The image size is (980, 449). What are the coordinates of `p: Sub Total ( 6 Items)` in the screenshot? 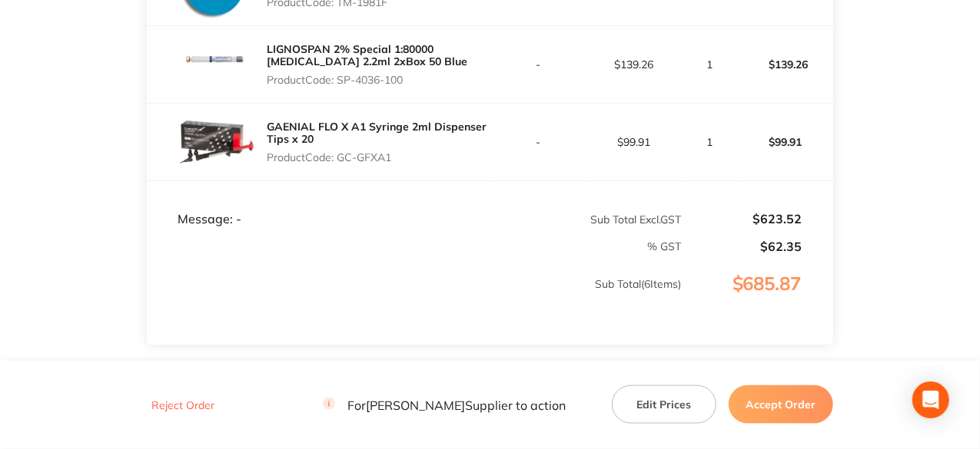 It's located at (414, 299).